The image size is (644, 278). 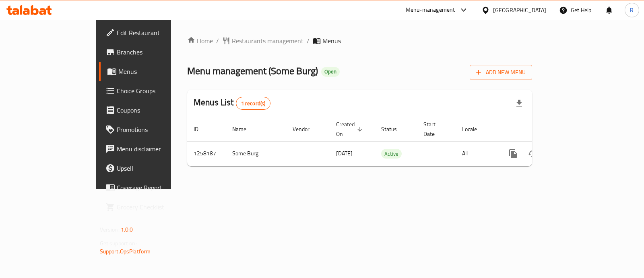 What do you see at coordinates (252, 70) in the screenshot?
I see `span: Menu management ( Some Burg )` at bounding box center [252, 70].